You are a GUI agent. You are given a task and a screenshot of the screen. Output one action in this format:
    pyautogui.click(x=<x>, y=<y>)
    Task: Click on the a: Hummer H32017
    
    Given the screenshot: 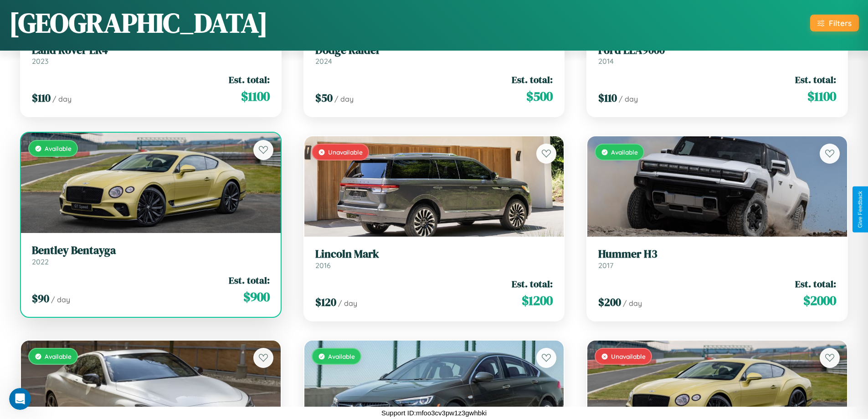 What is the action you would take?
    pyautogui.click(x=717, y=259)
    